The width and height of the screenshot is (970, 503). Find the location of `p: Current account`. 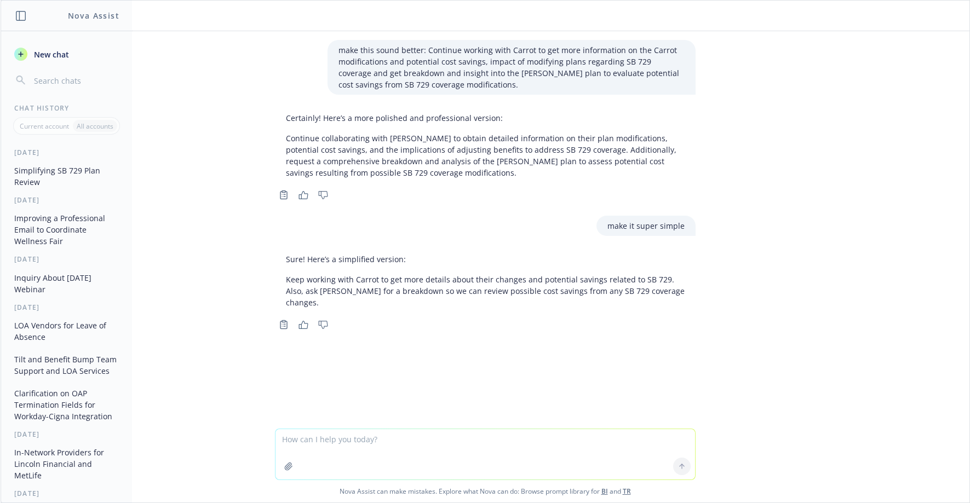

p: Current account is located at coordinates (44, 126).